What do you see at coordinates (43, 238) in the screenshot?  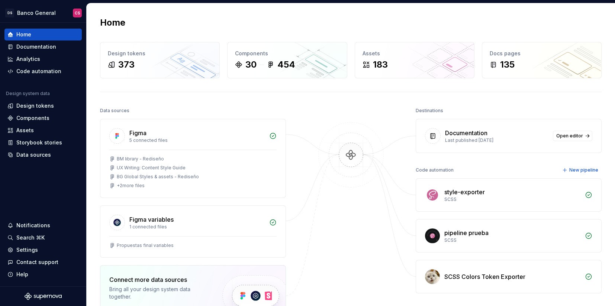 I see `button: Search ⌘K` at bounding box center [43, 238].